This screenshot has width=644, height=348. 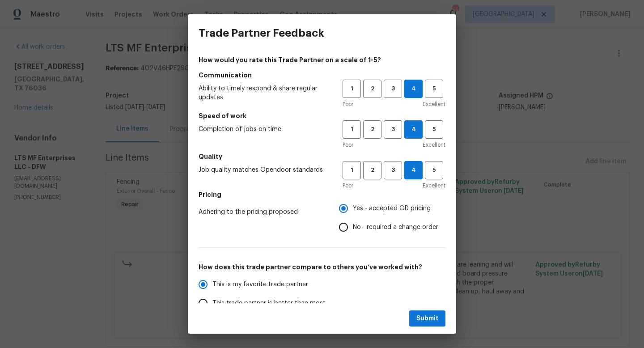 What do you see at coordinates (262, 212) in the screenshot?
I see `span: Adhering to the pricing proposed` at bounding box center [262, 212].